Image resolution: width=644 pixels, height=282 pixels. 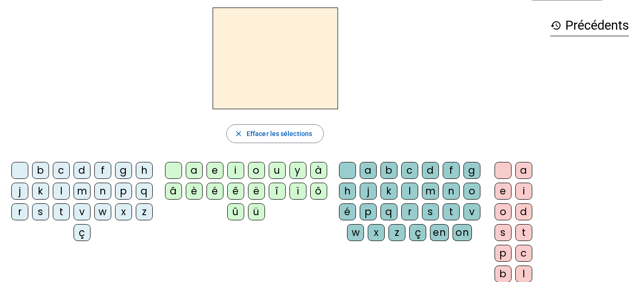 What do you see at coordinates (298, 191) in the screenshot?
I see `div: ï` at bounding box center [298, 191].